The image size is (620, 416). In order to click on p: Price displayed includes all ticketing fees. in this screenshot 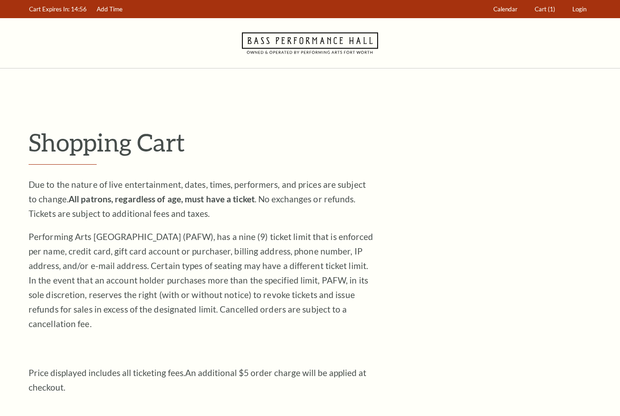, I will do `click(201, 380)`.